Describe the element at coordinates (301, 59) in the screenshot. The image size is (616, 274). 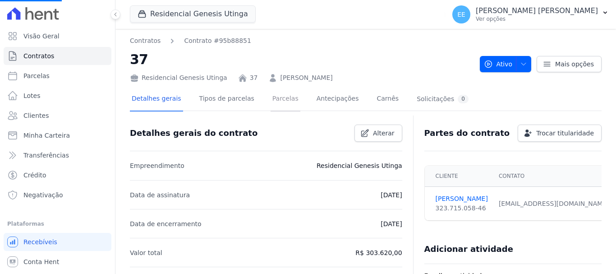
I see `h2: 37` at that location.